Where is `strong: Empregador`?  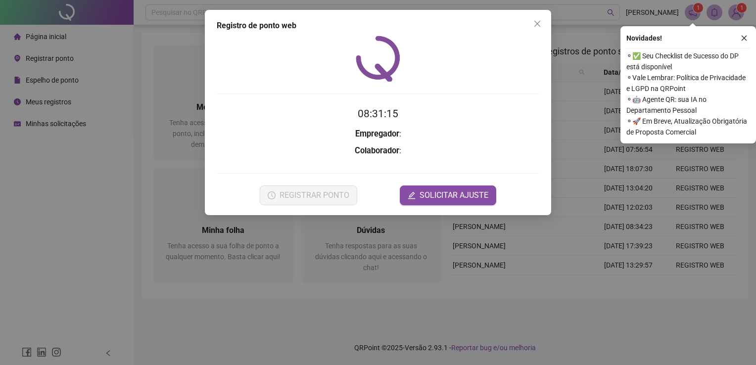 strong: Empregador is located at coordinates (377, 134).